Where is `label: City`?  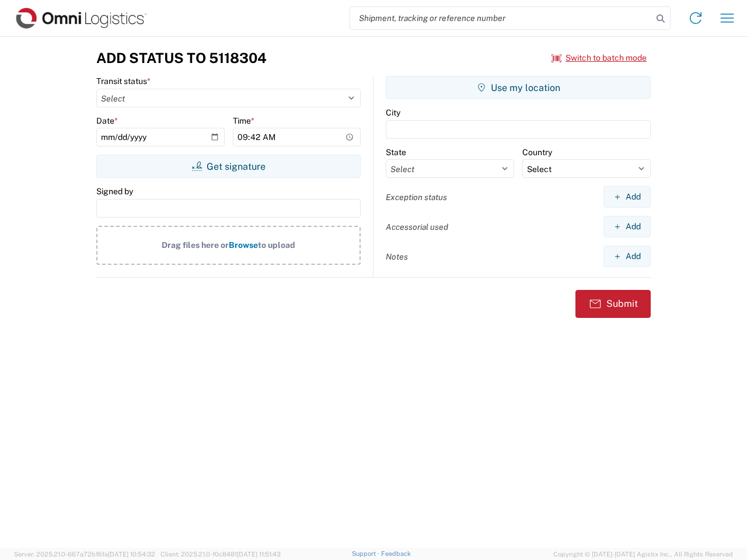
label: City is located at coordinates (393, 113).